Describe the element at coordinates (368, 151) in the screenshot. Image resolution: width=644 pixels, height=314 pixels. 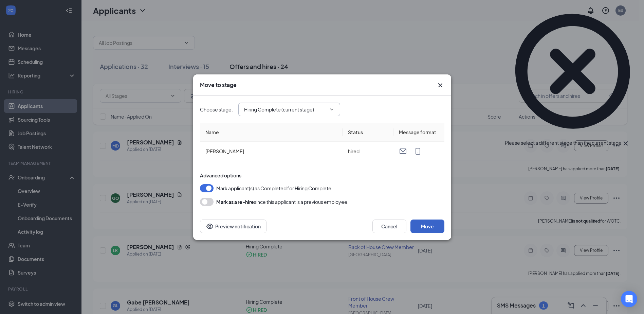
I see `td: hired` at that location.